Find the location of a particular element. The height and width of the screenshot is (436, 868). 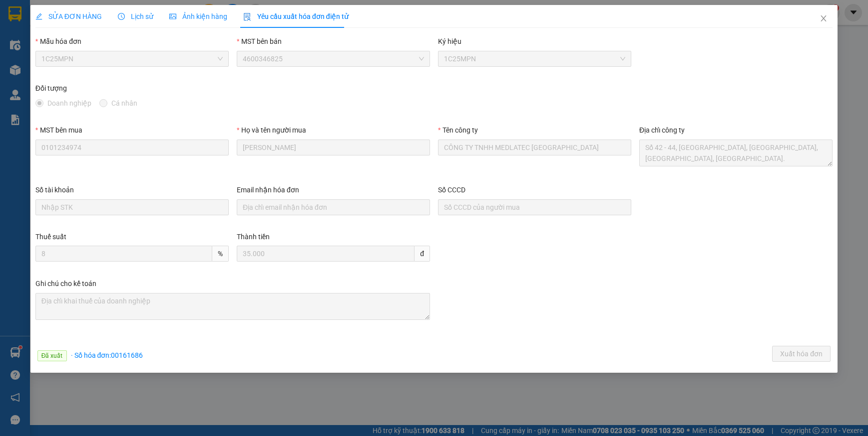

label: Đối tượng is located at coordinates (51, 88).